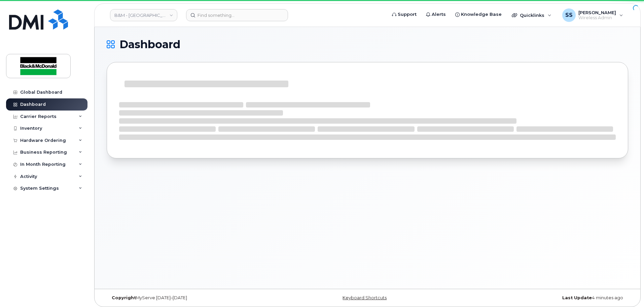 The width and height of the screenshot is (644, 307). Describe the element at coordinates (124, 297) in the screenshot. I see `strong: Copyright` at that location.